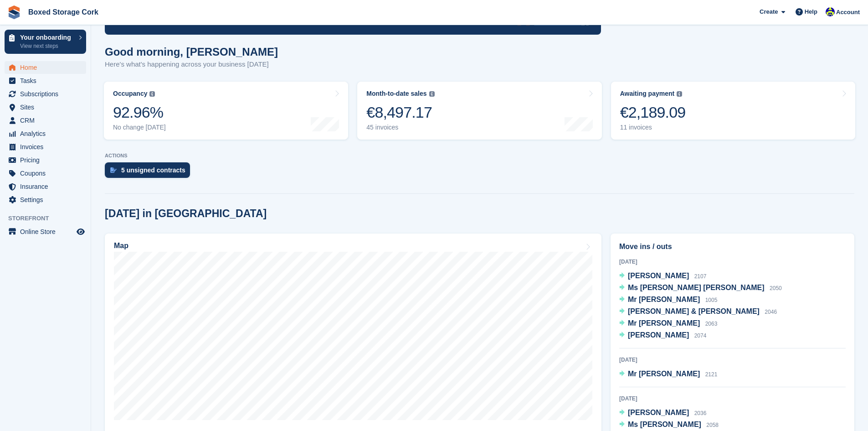  What do you see at coordinates (47, 107) in the screenshot?
I see `span: Sites` at bounding box center [47, 107].